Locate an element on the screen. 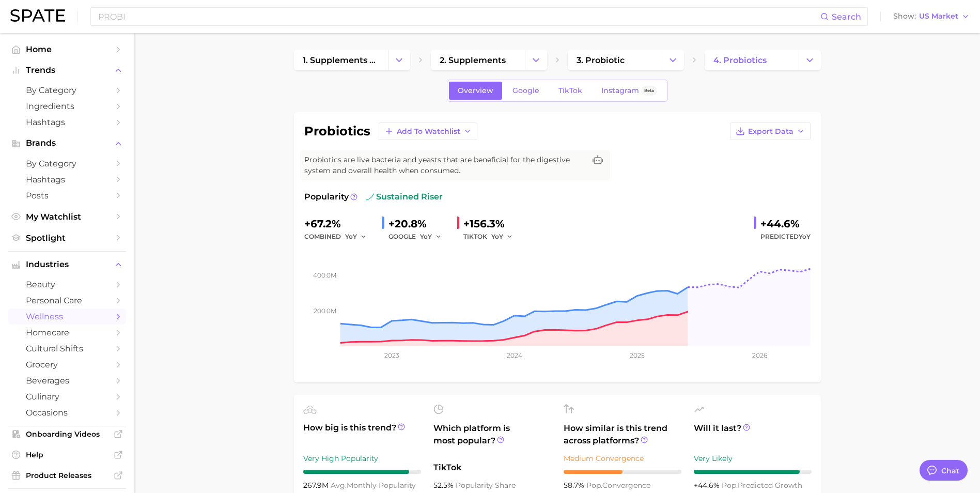  div: TIKTOK is located at coordinates (492, 237).